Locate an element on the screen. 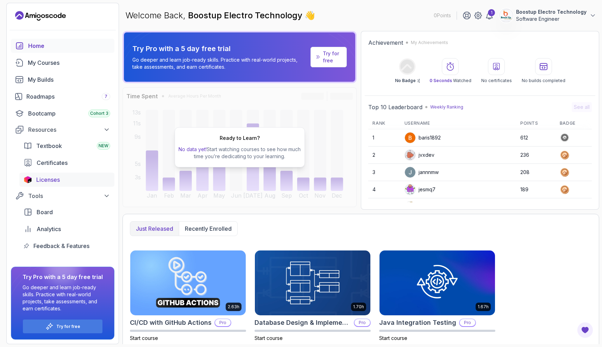 Image resolution: width=602 pixels, height=347 pixels. td: 4 is located at coordinates (384, 189).